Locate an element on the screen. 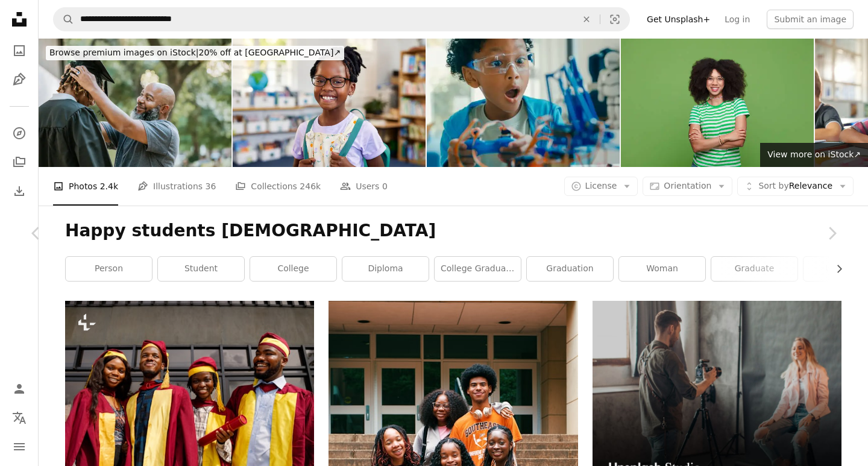 The image size is (868, 466). a: woman is located at coordinates (662, 269).